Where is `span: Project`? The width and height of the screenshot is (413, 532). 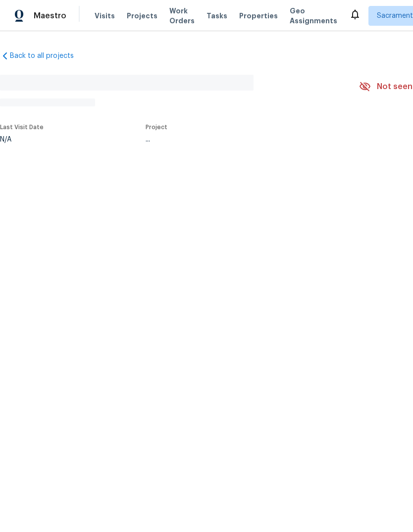 span: Project is located at coordinates (156, 127).